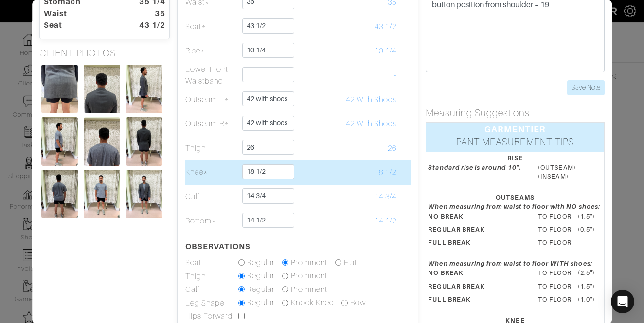 The image size is (644, 323). I want to click on img: nNcFsza8E33P8DT1BRFS92Pf, so click(144, 89).